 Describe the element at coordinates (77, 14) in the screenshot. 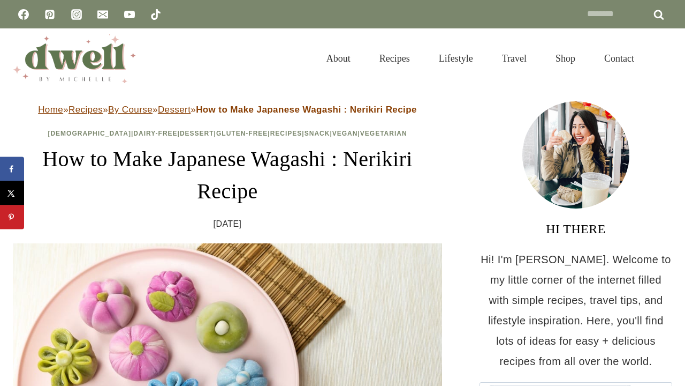

I see `a: Instagram` at that location.